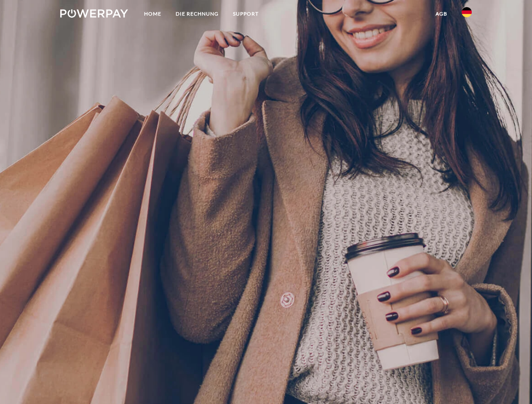  What do you see at coordinates (467, 12) in the screenshot?
I see `img: de` at bounding box center [467, 12].